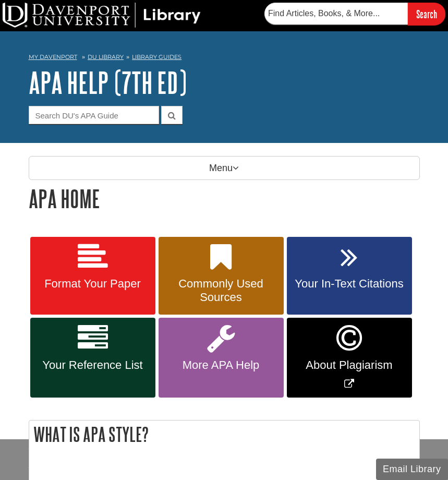 The width and height of the screenshot is (448, 480). I want to click on a: My Davenport, so click(53, 57).